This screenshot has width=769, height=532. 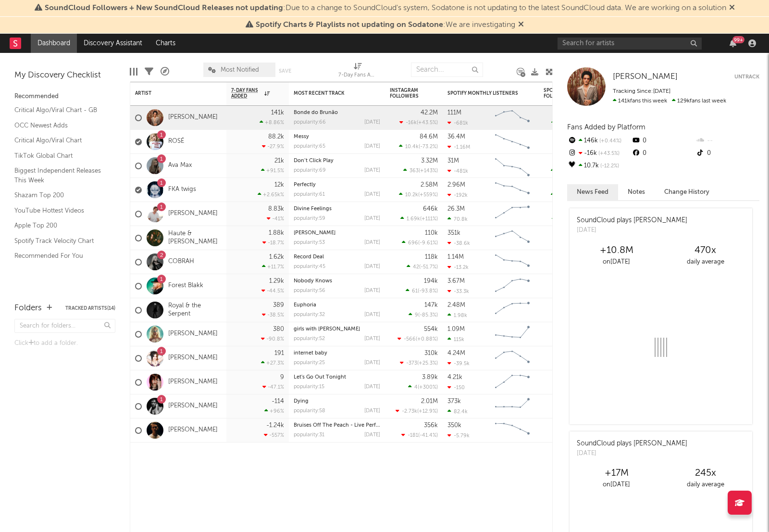 I want to click on span: +43.5 %, so click(x=609, y=153).